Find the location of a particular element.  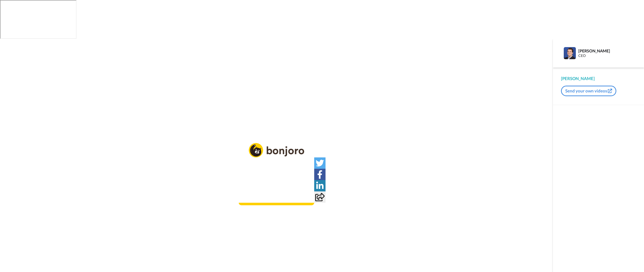

img: Full screen is located at coordinates (307, 196).